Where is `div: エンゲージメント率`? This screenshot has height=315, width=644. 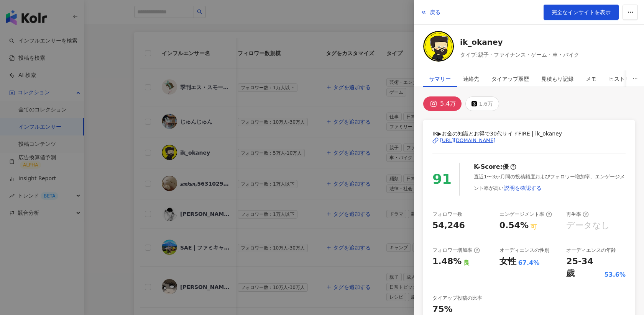 div: エンゲージメント率 is located at coordinates (526, 214).